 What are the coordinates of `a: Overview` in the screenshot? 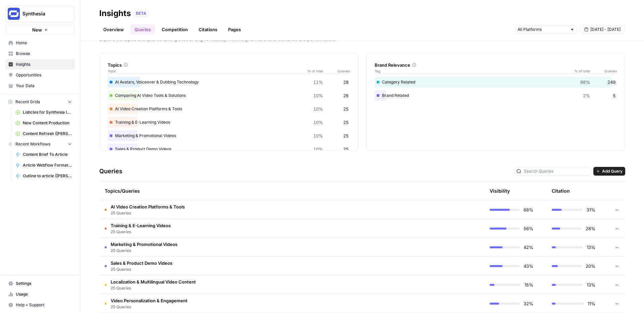 It's located at (113, 30).